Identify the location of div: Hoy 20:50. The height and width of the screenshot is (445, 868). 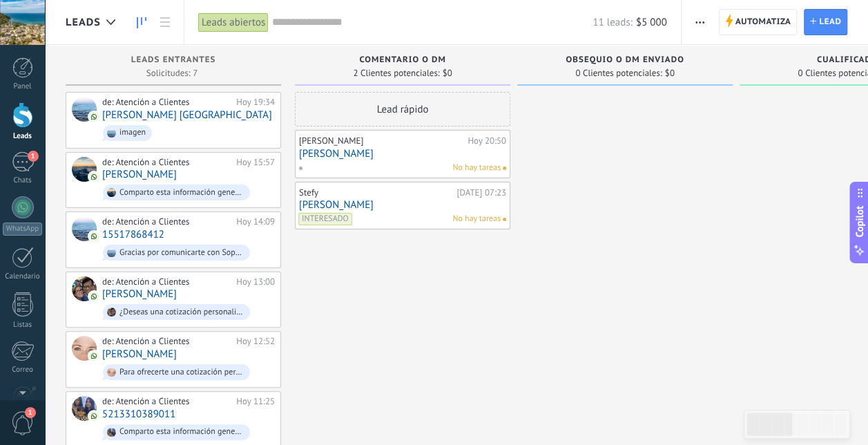
(487, 141).